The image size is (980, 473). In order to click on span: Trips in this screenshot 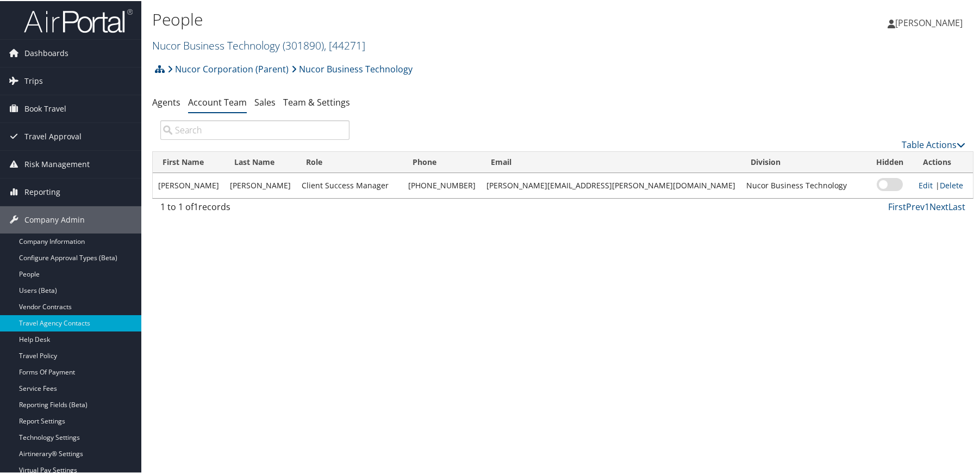, I will do `click(33, 80)`.